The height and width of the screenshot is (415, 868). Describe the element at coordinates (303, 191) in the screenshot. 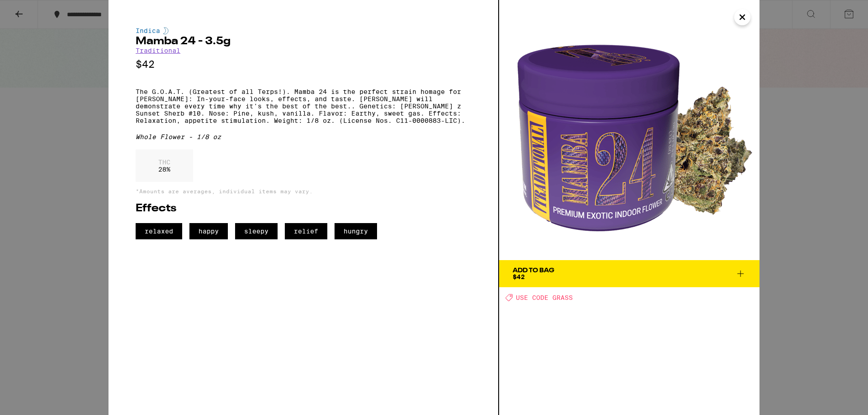

I see `p: *Amounts are averages, individual items may vary.` at that location.